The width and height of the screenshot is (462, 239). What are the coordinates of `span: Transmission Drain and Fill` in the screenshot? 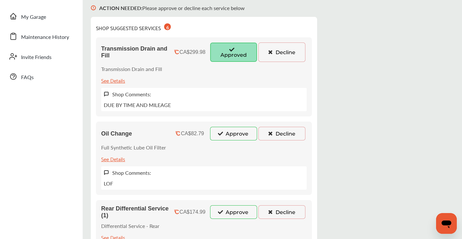 It's located at (135, 52).